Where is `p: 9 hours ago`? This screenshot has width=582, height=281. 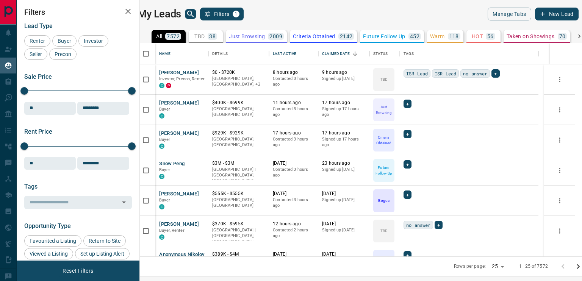 p: 9 hours ago is located at coordinates (344, 72).